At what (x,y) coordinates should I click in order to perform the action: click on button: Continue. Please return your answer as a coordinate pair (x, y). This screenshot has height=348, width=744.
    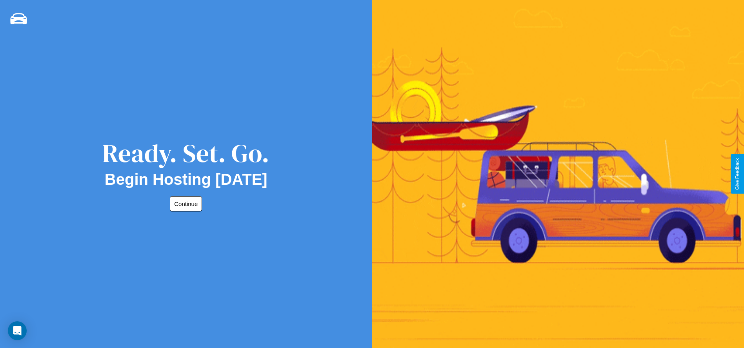
    Looking at the image, I should click on (186, 203).